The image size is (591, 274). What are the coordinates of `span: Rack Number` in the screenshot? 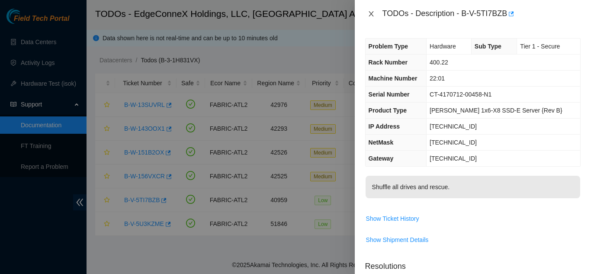 It's located at (388, 62).